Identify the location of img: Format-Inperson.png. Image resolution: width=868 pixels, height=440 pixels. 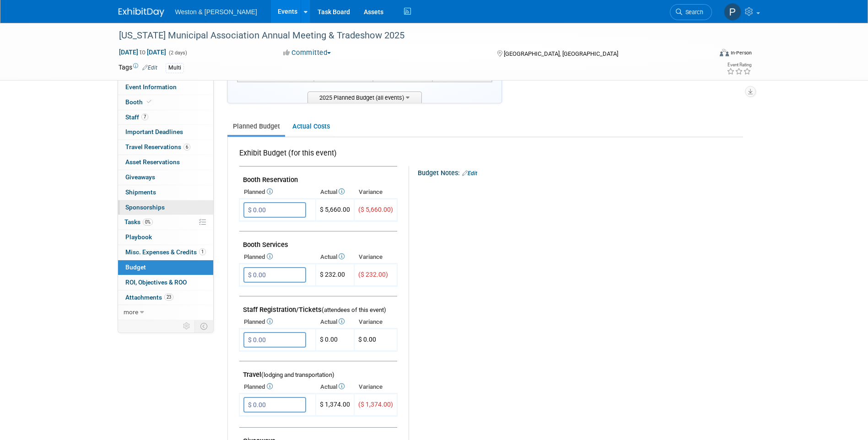
(724, 53).